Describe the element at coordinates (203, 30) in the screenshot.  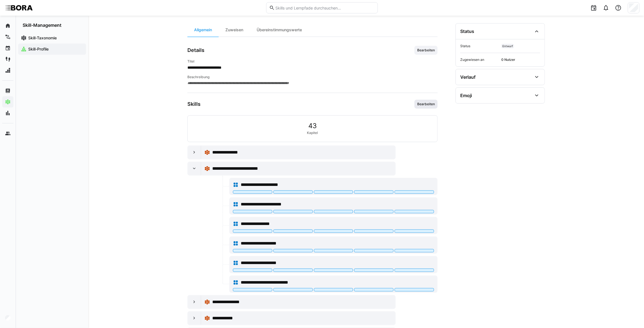
I see `div: Allgemein` at that location.